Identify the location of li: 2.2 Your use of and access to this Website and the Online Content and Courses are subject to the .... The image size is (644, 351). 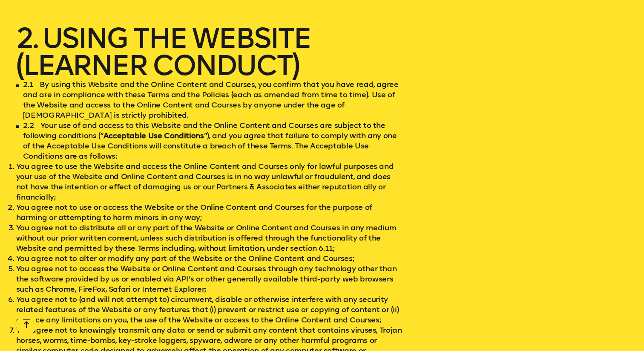
(209, 141).